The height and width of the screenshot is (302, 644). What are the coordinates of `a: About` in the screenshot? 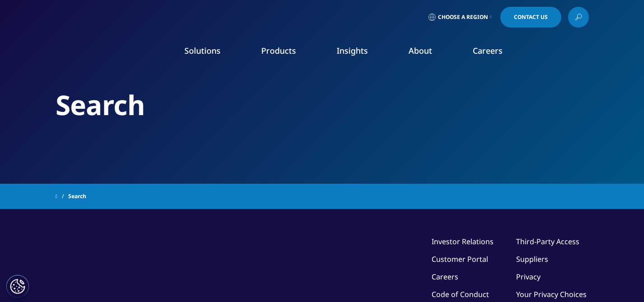 It's located at (420, 50).